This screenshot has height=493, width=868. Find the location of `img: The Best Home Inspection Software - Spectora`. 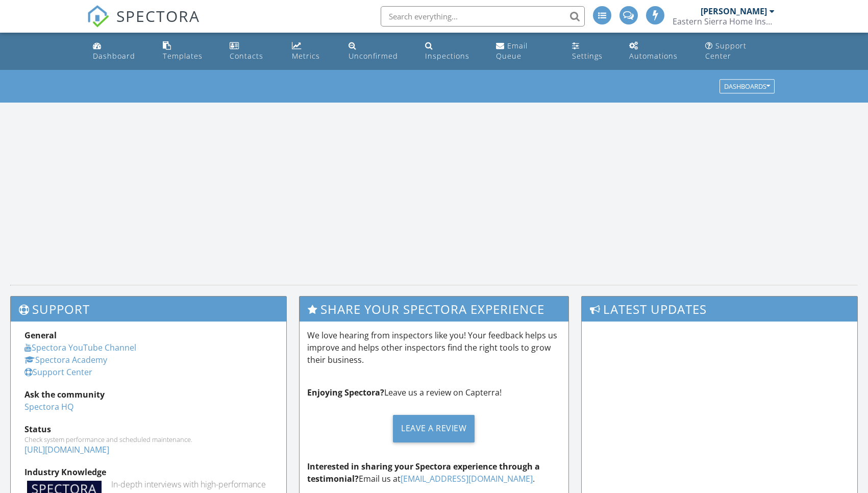

img: The Best Home Inspection Software - Spectora is located at coordinates (98, 16).